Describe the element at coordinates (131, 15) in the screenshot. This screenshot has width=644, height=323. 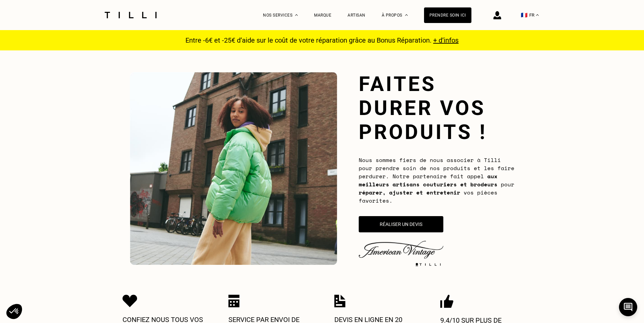
I see `a: Logo du service de couturière Tilli` at that location.